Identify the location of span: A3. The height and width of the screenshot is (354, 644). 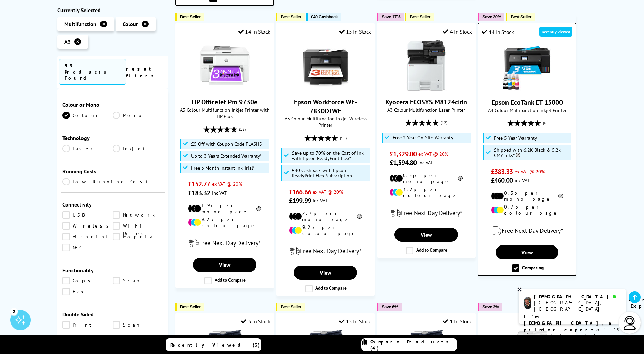
(67, 42).